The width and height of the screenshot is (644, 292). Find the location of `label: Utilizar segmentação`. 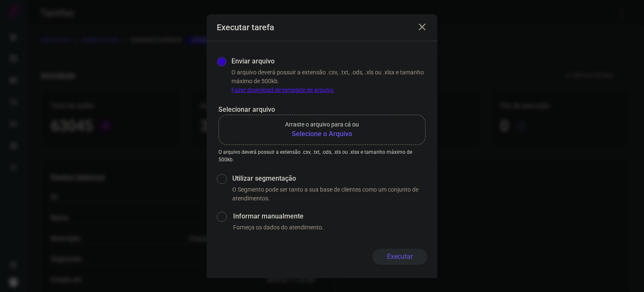

label: Utilizar segmentação is located at coordinates (329, 179).